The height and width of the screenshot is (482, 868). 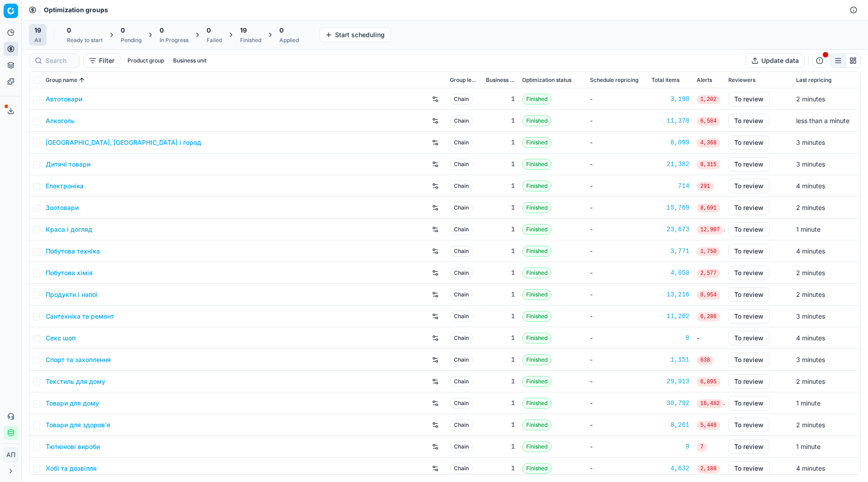 I want to click on div: Pending, so click(x=131, y=40).